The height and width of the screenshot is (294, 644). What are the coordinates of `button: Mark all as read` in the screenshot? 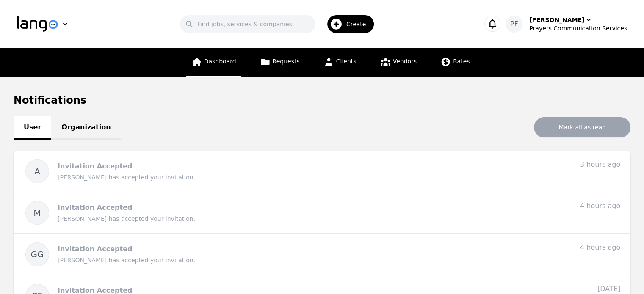 It's located at (581, 127).